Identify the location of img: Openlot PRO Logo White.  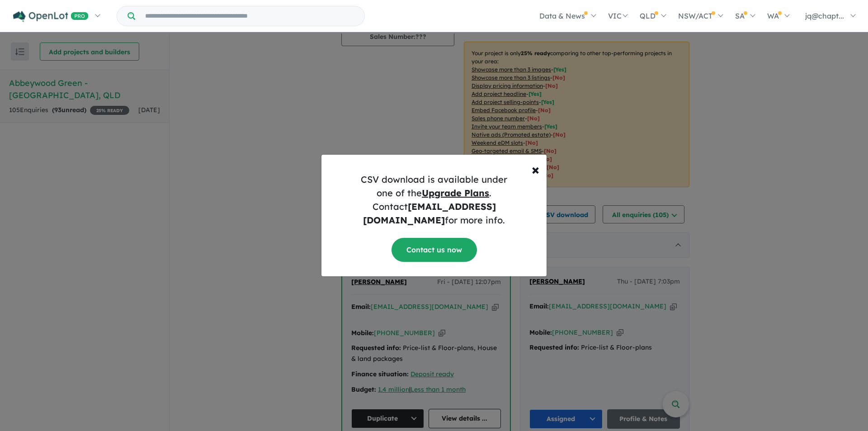
(50, 16).